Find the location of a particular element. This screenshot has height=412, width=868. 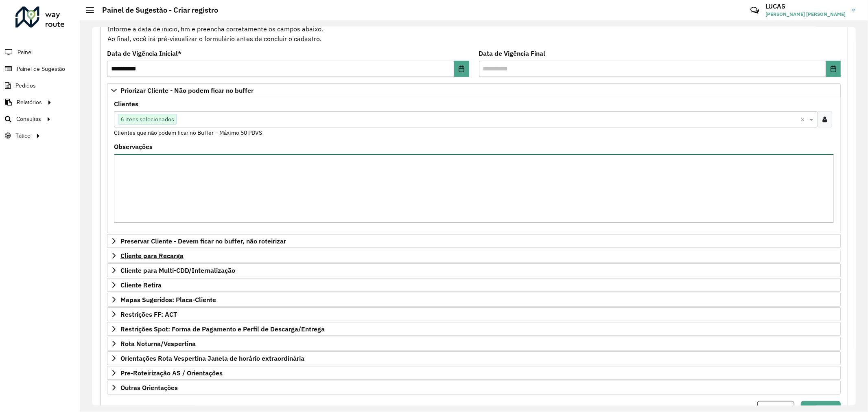

span: Rota Noturna/Vespertina is located at coordinates (158, 344).